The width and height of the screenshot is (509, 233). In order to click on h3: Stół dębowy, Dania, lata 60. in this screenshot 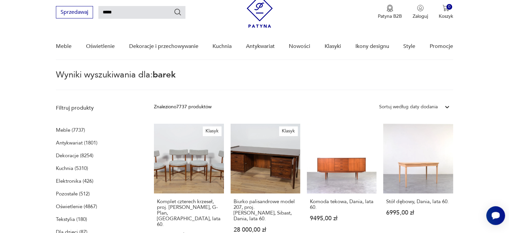, I will do `click(418, 201)`.